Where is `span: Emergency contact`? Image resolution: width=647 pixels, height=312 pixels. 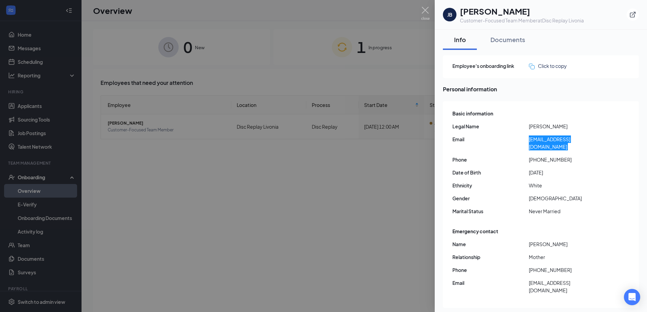
span: Emergency contact is located at coordinates (475, 231).